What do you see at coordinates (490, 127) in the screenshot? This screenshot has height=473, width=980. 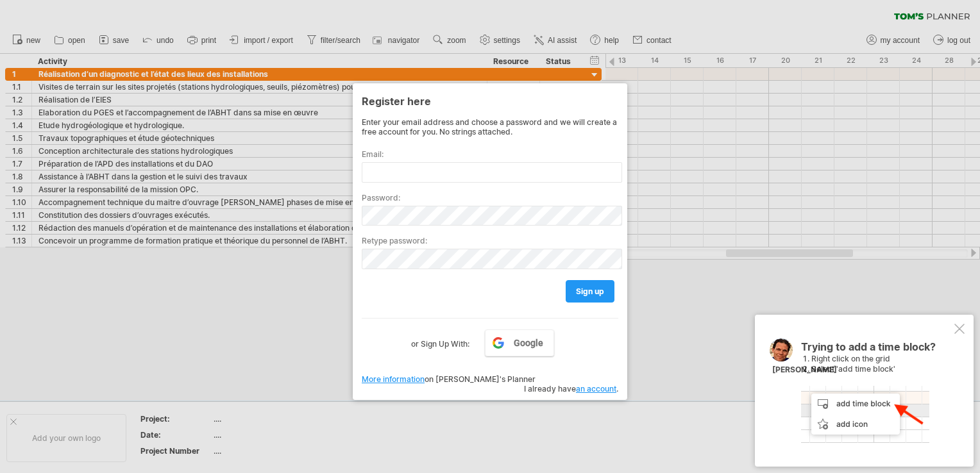 I see `div: Enter your email address and choose a password and we will create a free account for you. No stri...` at bounding box center [490, 127].